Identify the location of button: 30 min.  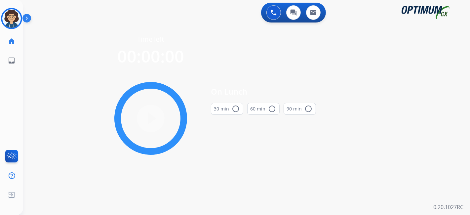
(227, 109).